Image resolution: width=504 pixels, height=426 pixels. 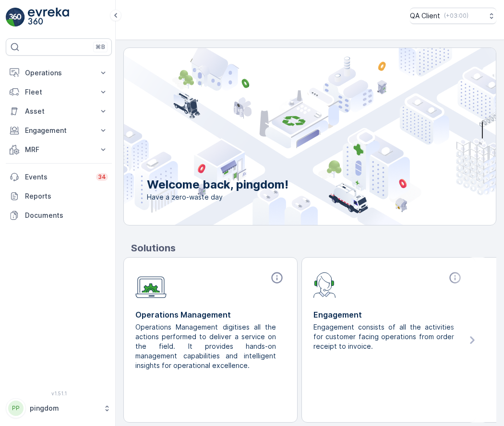 I want to click on a: Documents, so click(x=59, y=216).